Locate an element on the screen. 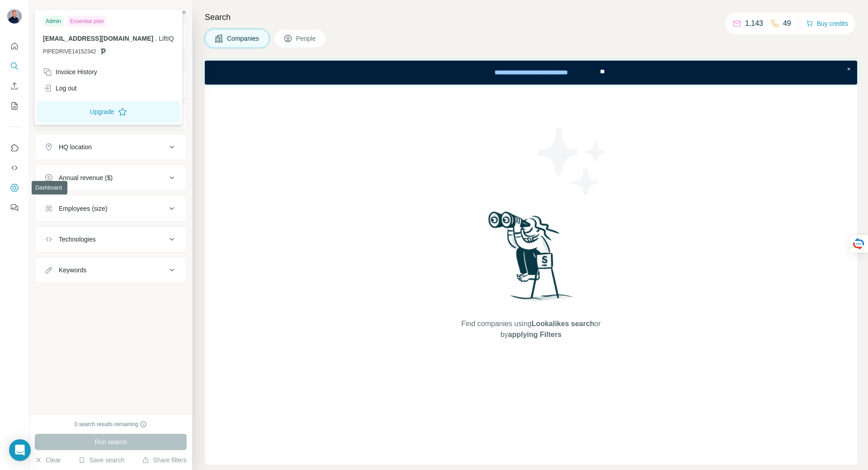  button: Use Surfe API is located at coordinates (14, 168).